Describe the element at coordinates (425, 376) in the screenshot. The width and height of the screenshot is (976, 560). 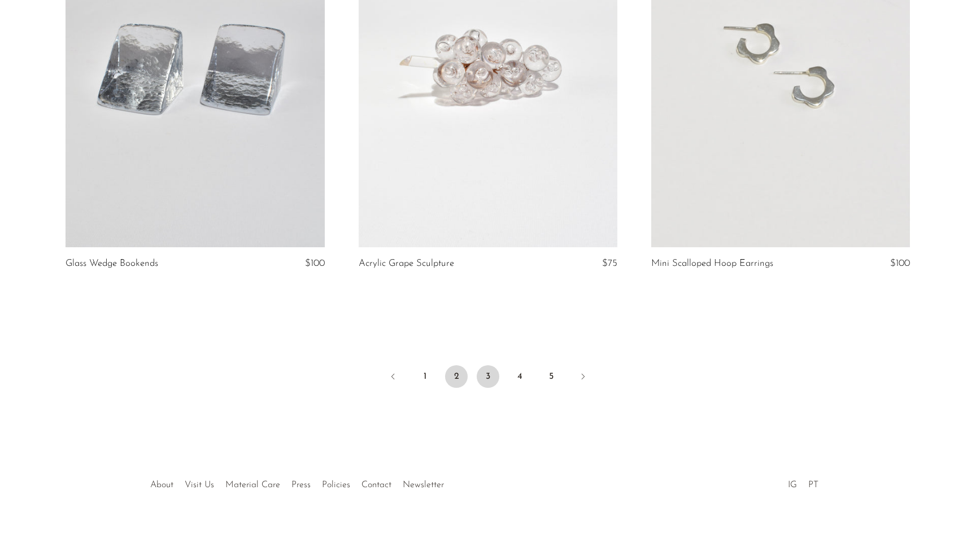
I see `a: 1` at that location.